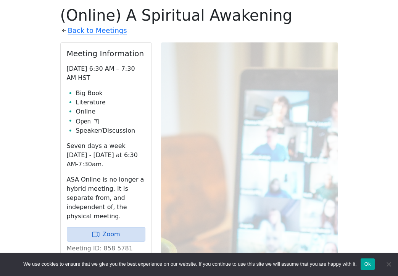 Image resolution: width=398 pixels, height=276 pixels. What do you see at coordinates (106, 253) in the screenshot?
I see `p: Meeting ID: 858 5781 3993 Passcode: 808` at bounding box center [106, 253].